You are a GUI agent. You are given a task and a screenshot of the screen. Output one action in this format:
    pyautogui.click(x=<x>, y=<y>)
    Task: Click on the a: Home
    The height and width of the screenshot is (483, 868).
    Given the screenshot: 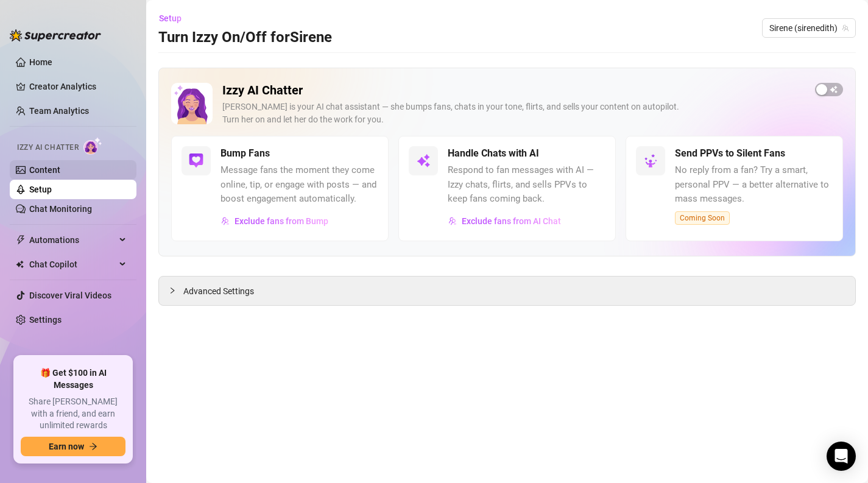 What is the action you would take?
    pyautogui.click(x=41, y=62)
    